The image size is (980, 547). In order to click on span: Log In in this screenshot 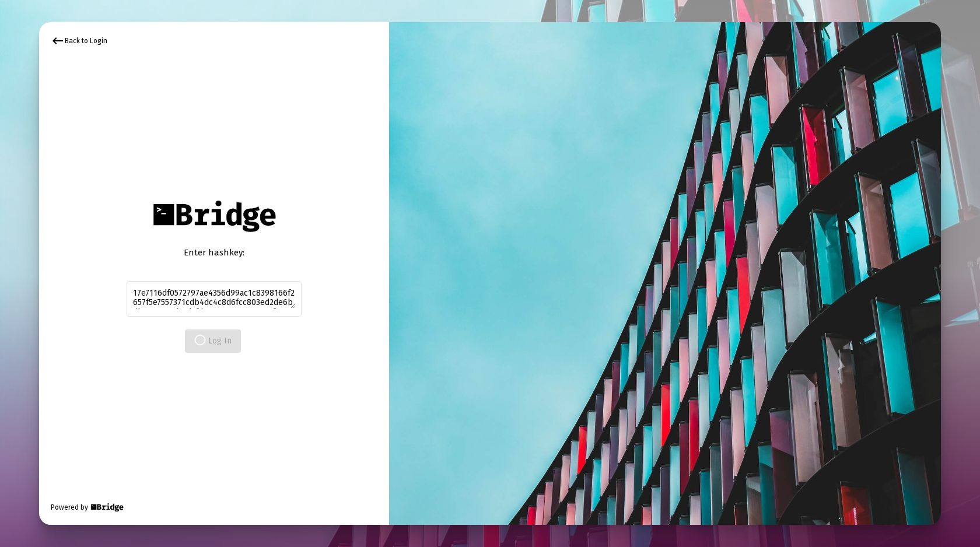, I will do `click(213, 340)`.